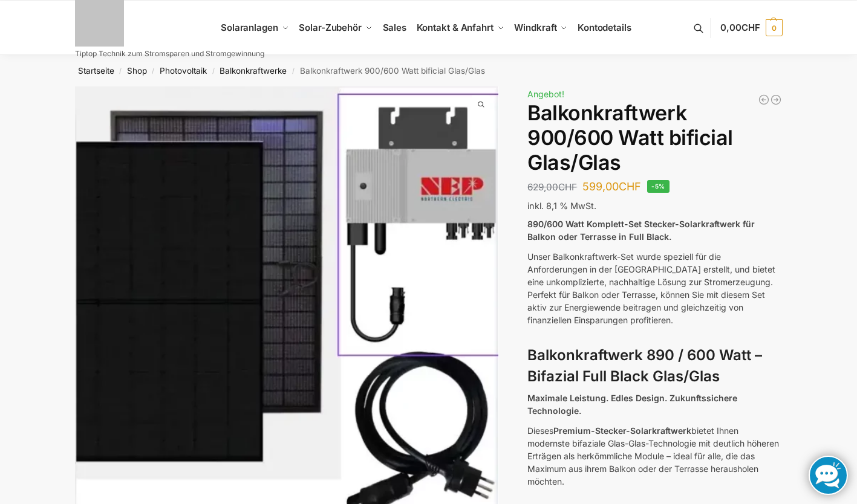 The image size is (857, 504). Describe the element at coordinates (654, 456) in the screenshot. I see `p: Dieses bietet Ihnen modernste bifaziale Glas-Glas-Technologie mit deutlich höheren Erträgen als h...` at that location.